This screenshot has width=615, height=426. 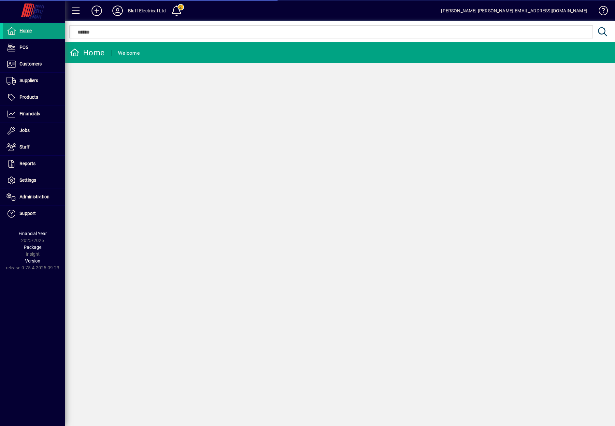 What do you see at coordinates (147, 11) in the screenshot?
I see `div: Bluff Electrical Ltd` at bounding box center [147, 11].